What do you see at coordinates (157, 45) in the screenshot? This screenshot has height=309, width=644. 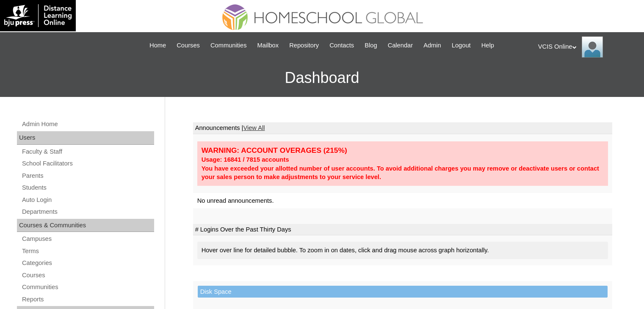 I see `a: Home` at bounding box center [157, 45].